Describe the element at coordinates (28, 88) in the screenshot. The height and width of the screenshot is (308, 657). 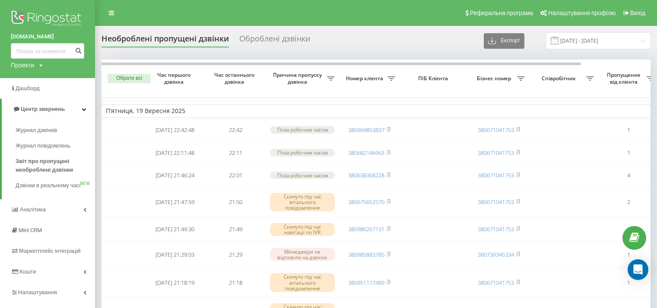
I see `span: Дашборд` at that location.